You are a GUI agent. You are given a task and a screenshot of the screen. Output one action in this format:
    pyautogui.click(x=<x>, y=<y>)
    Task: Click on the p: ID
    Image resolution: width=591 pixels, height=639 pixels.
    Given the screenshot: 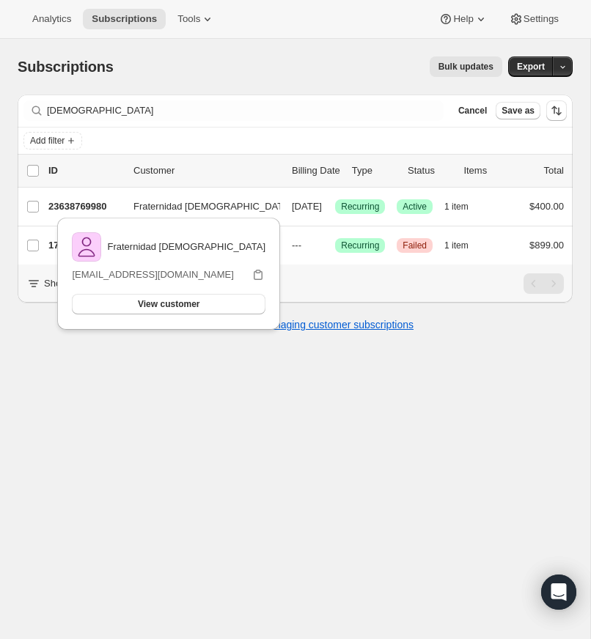 What is the action you would take?
    pyautogui.click(x=85, y=171)
    